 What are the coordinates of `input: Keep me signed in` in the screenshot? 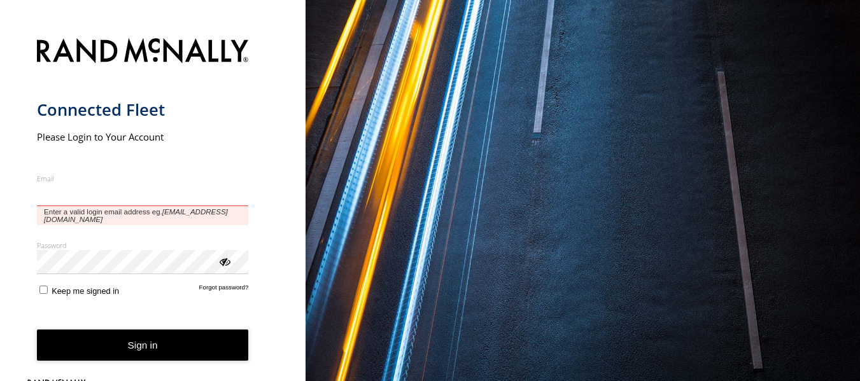 It's located at (43, 290).